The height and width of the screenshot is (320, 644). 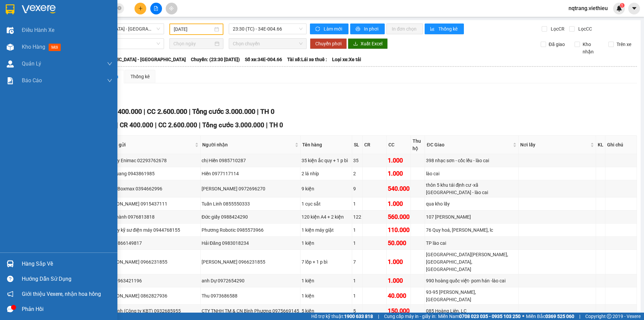 I want to click on button: printerIn phơi, so click(x=367, y=29).